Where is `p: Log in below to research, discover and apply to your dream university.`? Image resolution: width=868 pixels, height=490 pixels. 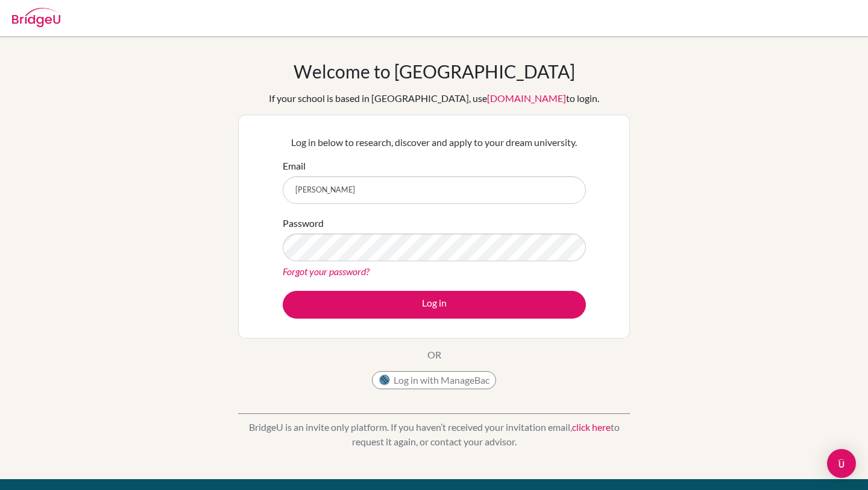
p: Log in below to research, discover and apply to your dream university. is located at coordinates (434, 142).